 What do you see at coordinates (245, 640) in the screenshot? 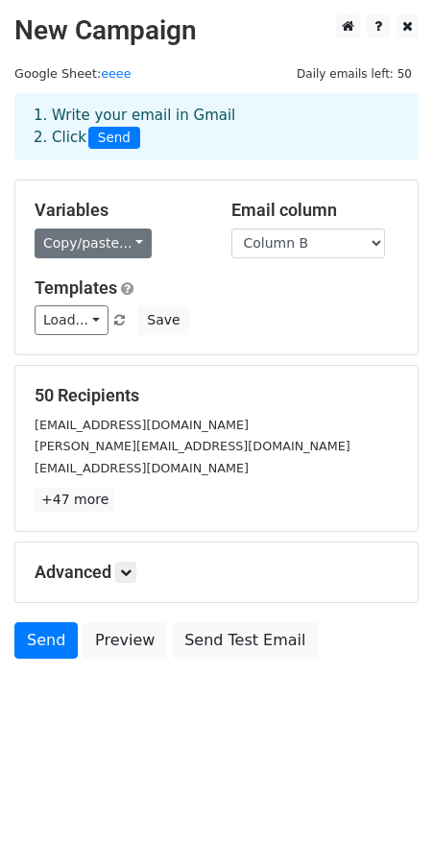
I see `a: Send Test Email` at bounding box center [245, 640].